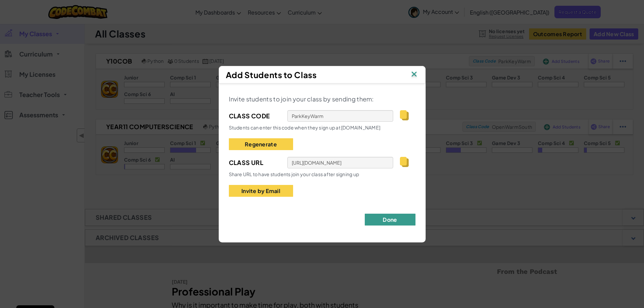 The width and height of the screenshot is (644, 308). What do you see at coordinates (414, 75) in the screenshot?
I see `img: IconClose.svg` at bounding box center [414, 75].